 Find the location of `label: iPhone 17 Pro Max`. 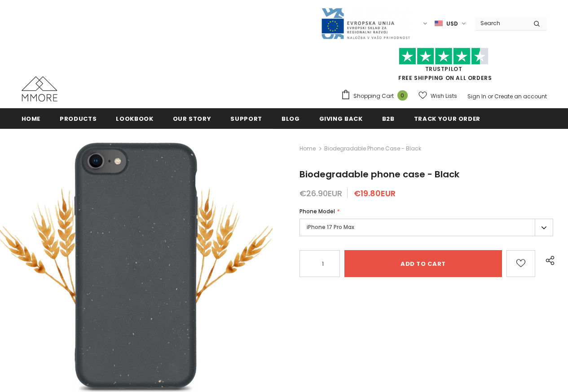

label: iPhone 17 Pro Max is located at coordinates (426, 227).